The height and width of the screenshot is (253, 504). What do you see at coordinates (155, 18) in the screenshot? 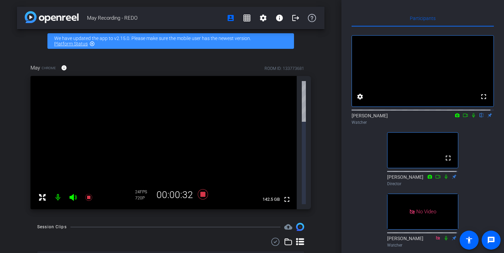
I see `span: May Recording - REDO` at bounding box center [155, 18].